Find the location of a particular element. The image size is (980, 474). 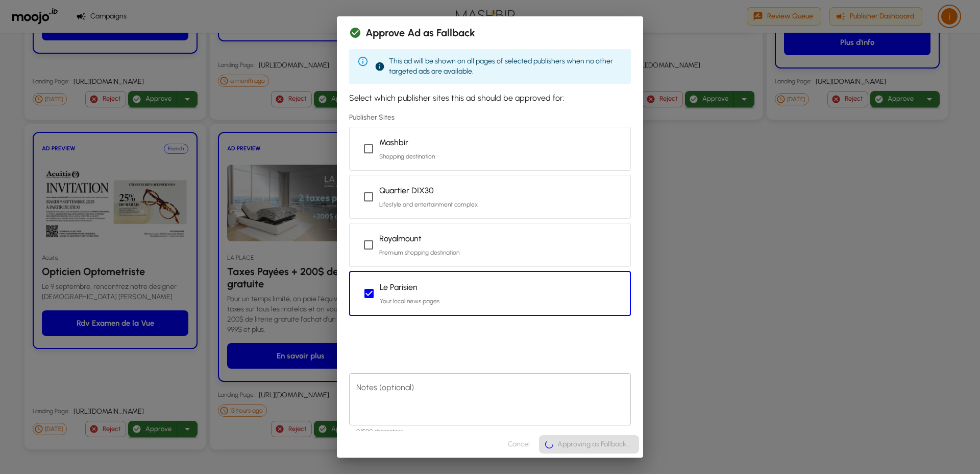

h6: Quartier DIX30 is located at coordinates (428, 191).